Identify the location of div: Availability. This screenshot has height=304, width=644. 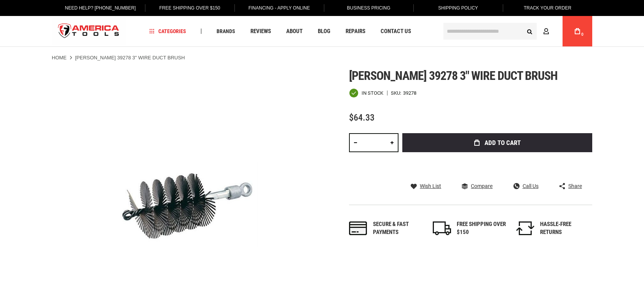
(366, 93).